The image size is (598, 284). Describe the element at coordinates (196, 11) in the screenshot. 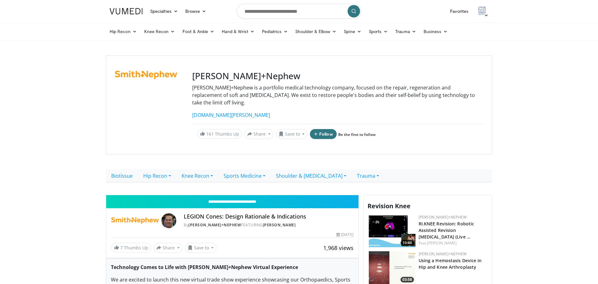

I see `a: Browse` at that location.